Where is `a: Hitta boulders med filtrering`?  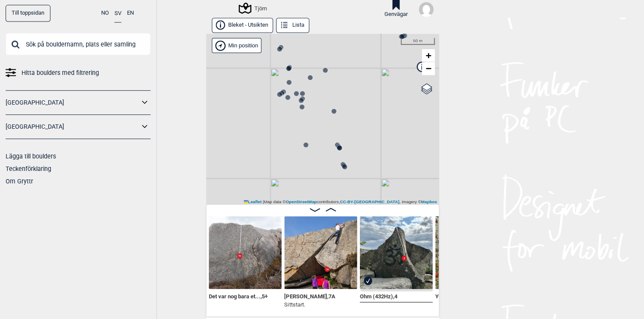 a: Hitta boulders med filtrering is located at coordinates (78, 73).